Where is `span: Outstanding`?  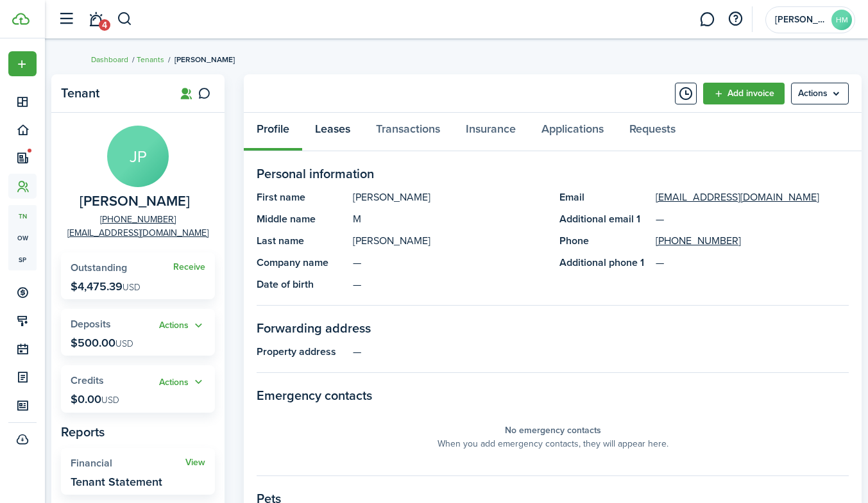
span: Outstanding is located at coordinates (99, 267).